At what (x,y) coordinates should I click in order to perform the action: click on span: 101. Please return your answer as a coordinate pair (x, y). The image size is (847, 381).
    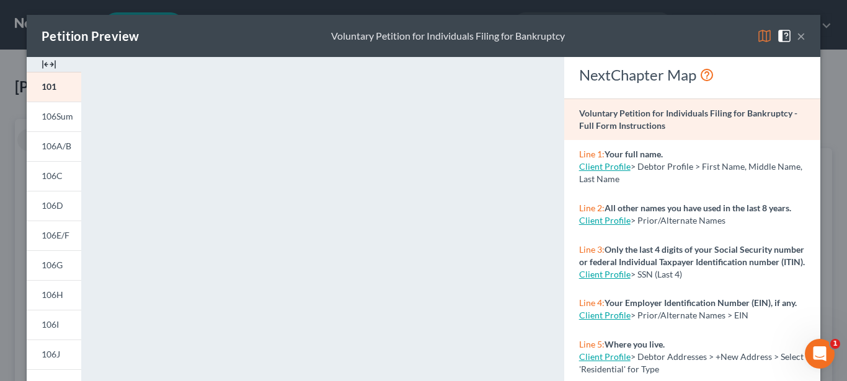
    Looking at the image, I should click on (49, 86).